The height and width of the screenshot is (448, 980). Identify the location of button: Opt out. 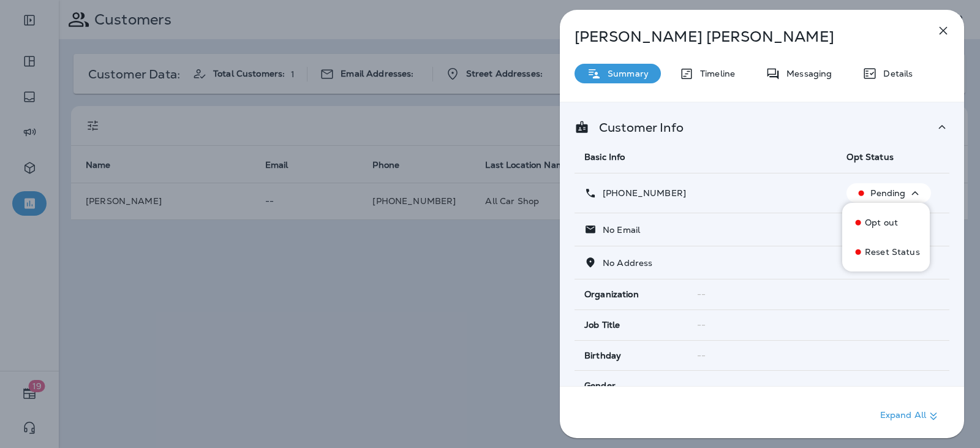
(886, 222).